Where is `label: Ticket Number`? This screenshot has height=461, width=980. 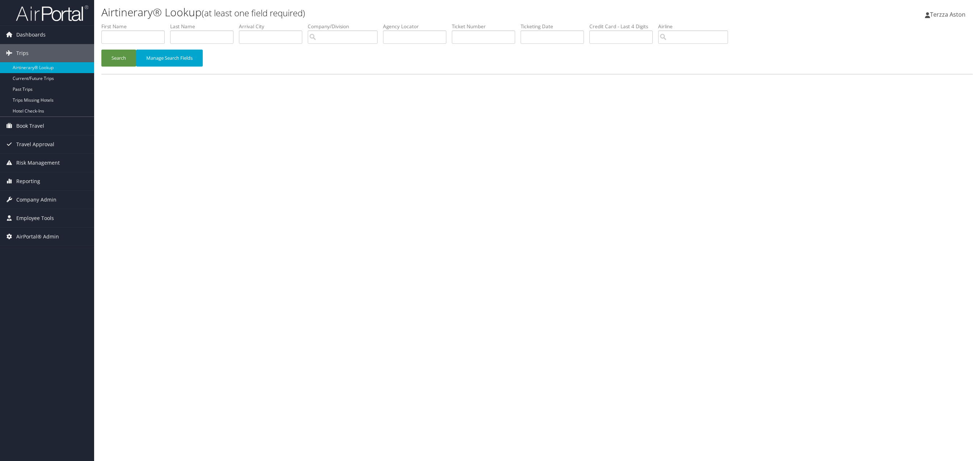 label: Ticket Number is located at coordinates (486, 27).